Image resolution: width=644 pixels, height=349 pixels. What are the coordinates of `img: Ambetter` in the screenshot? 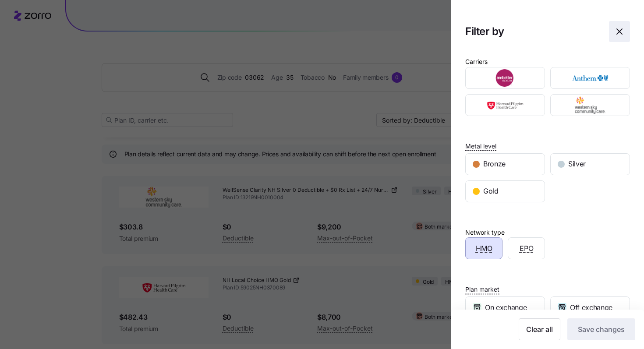 It's located at (506, 78).